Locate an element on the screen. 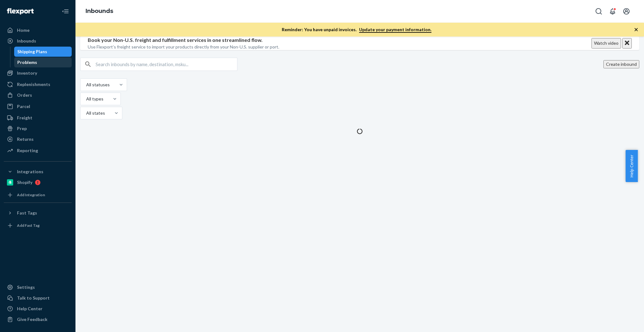 Image resolution: width=644 pixels, height=332 pixels. input: All types is located at coordinates (86, 99).